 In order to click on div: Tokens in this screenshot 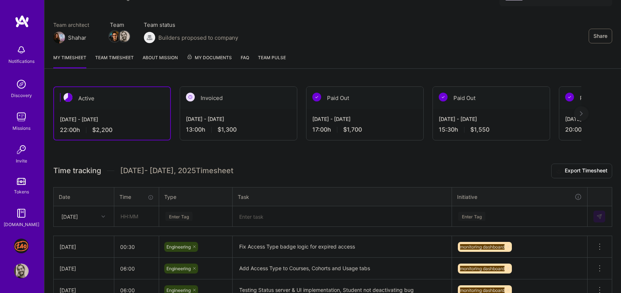, I will do `click(21, 191)`.